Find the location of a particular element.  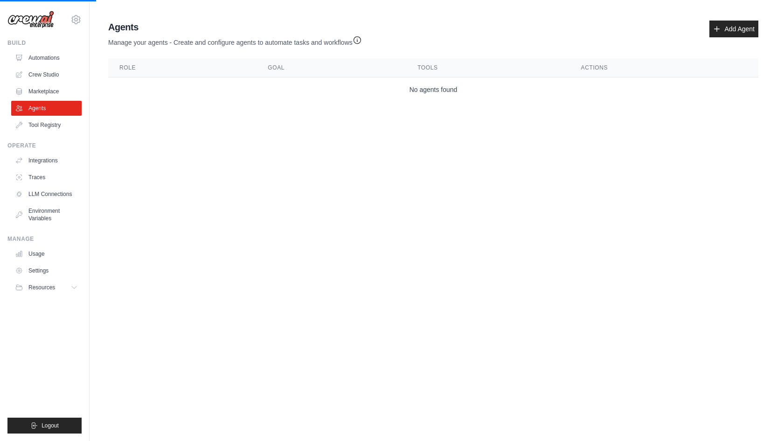

span: Resources is located at coordinates (42, 287).